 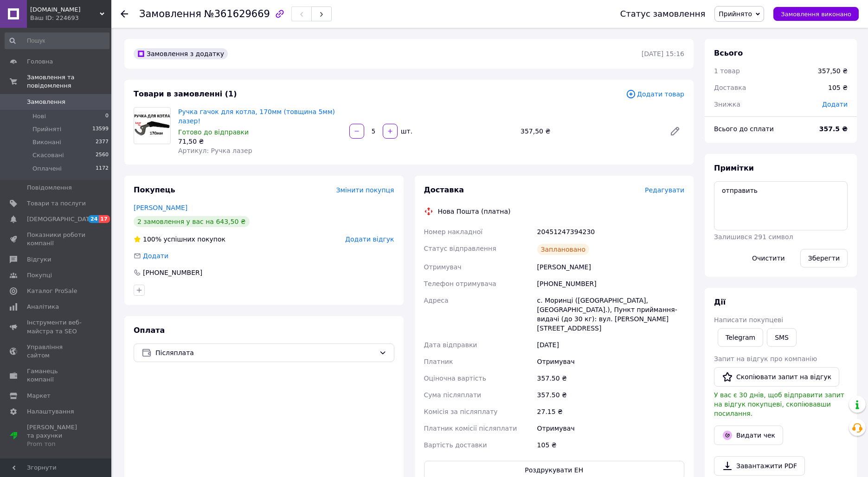 I want to click on span: 24, so click(x=93, y=219).